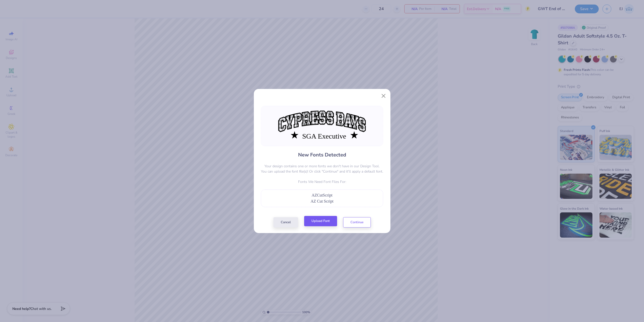  I want to click on button: Close, so click(383, 96).